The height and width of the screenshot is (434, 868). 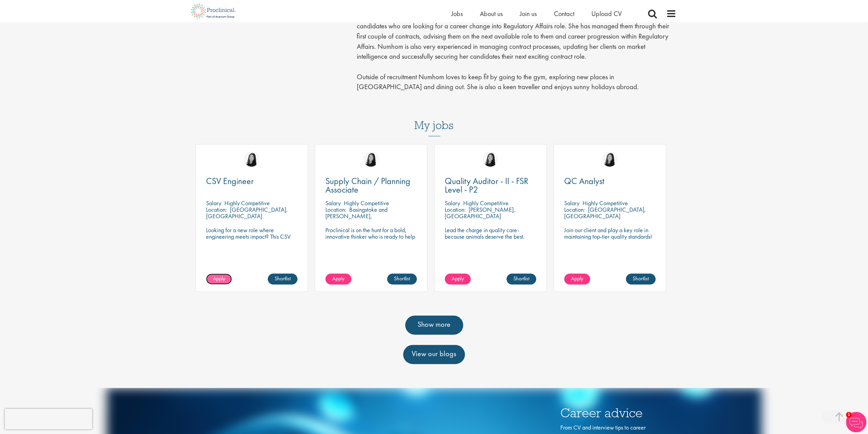 I want to click on p: Looking for a new role where engineering meets impact? This CSV Engineer role is calling your name!, so click(x=251, y=236).